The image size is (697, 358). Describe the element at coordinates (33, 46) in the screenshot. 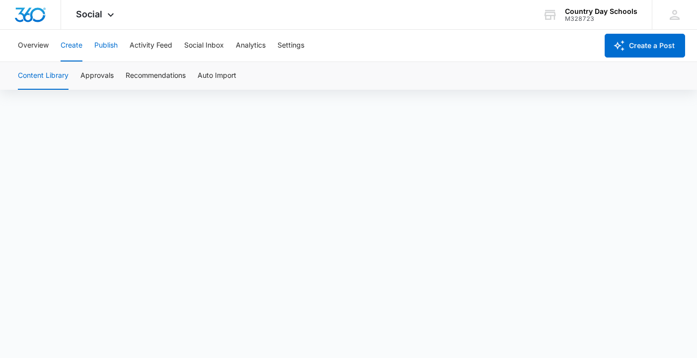

I see `button: Overview` at that location.